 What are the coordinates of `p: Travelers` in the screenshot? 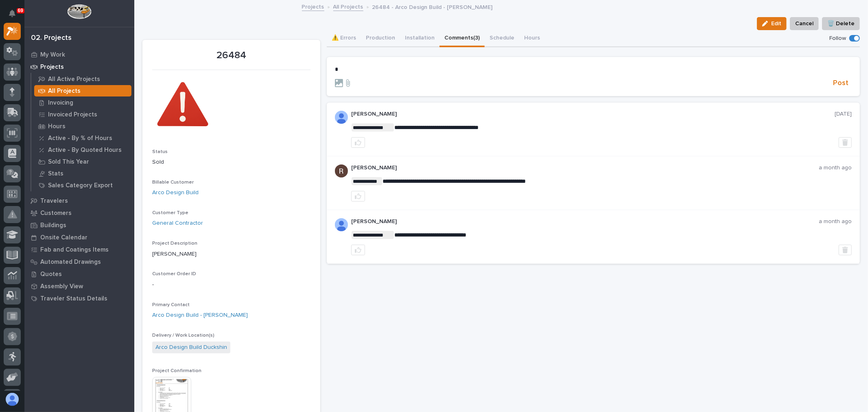 It's located at (54, 201).